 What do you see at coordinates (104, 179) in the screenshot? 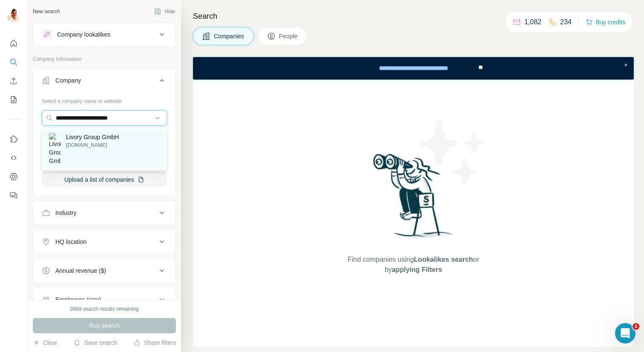
I see `button: Upload a list of companies` at bounding box center [104, 179].